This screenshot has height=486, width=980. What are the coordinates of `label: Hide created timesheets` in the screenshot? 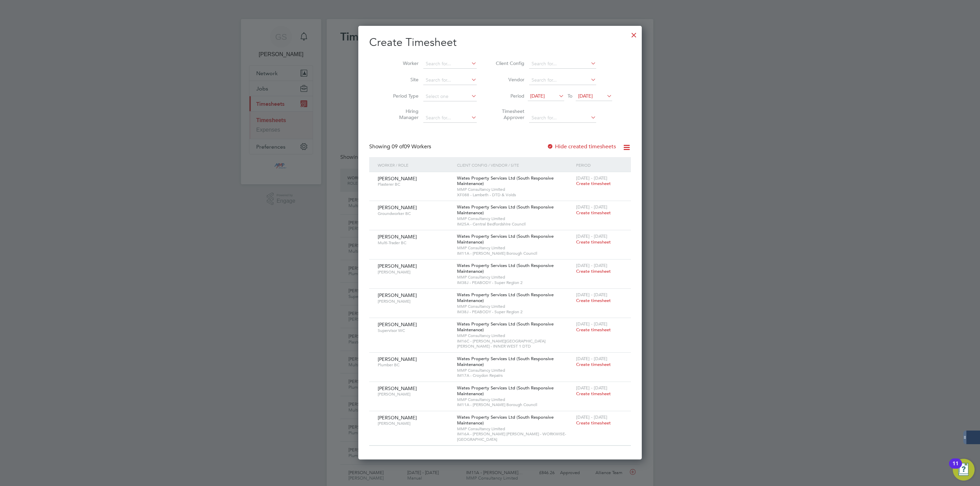 It's located at (582, 147).